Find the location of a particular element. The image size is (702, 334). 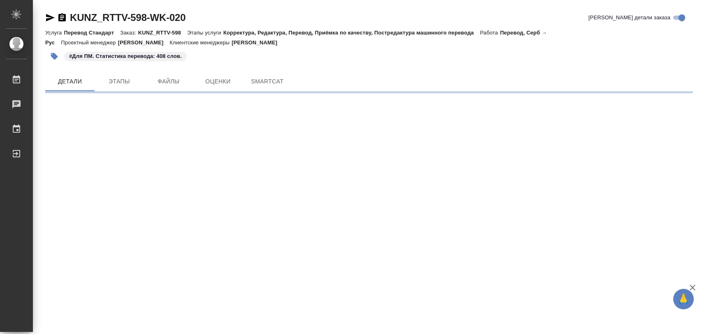

span: SmartCat is located at coordinates (267, 81).